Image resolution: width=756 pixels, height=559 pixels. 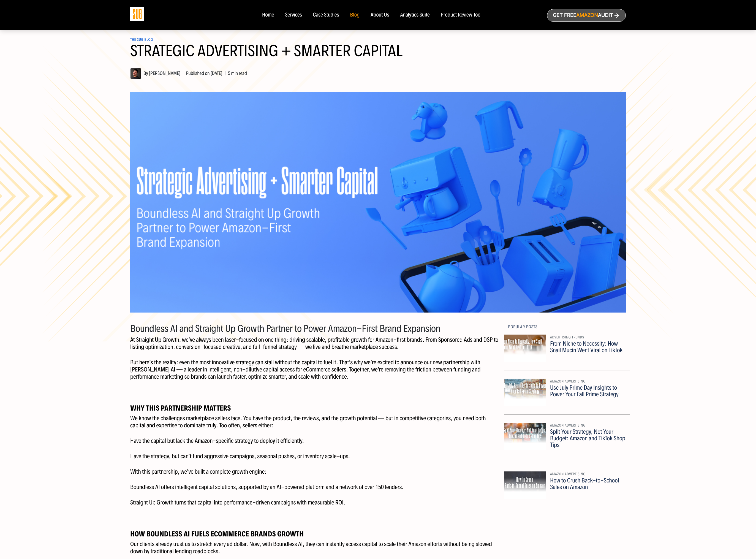 I want to click on div: About Us, so click(x=379, y=16).